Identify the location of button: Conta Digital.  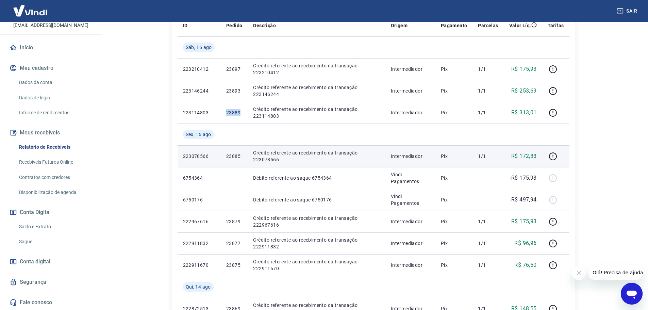
(51, 212).